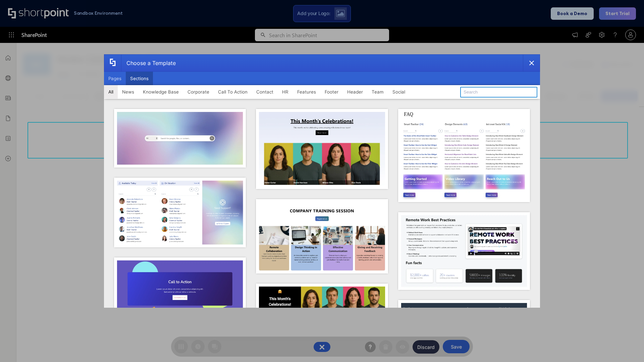 This screenshot has width=644, height=362. What do you see at coordinates (331, 92) in the screenshot?
I see `button: Footer` at bounding box center [331, 92].